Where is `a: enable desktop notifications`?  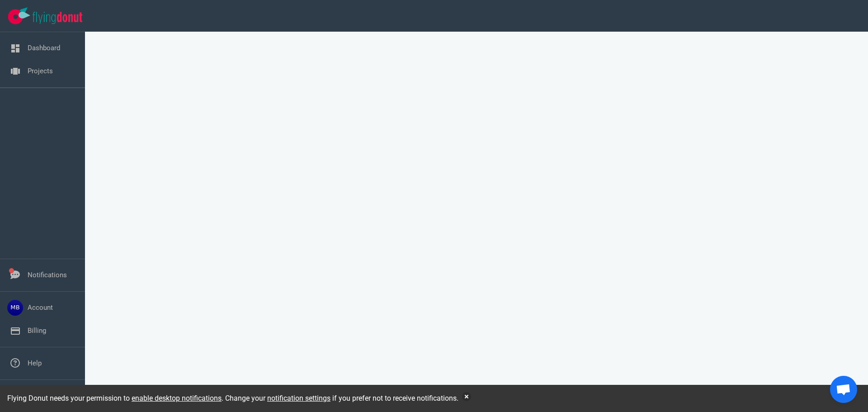 a: enable desktop notifications is located at coordinates (176, 398).